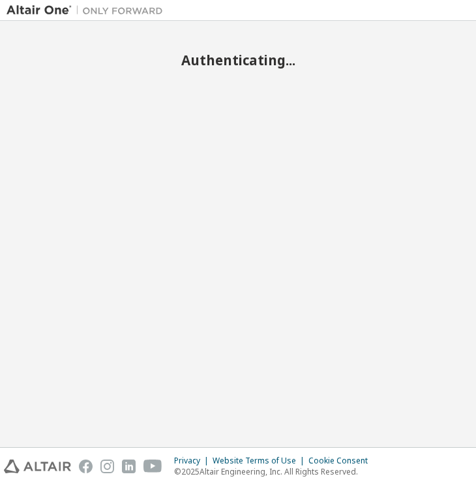  What do you see at coordinates (86, 466) in the screenshot?
I see `img: facebook.svg` at bounding box center [86, 466].